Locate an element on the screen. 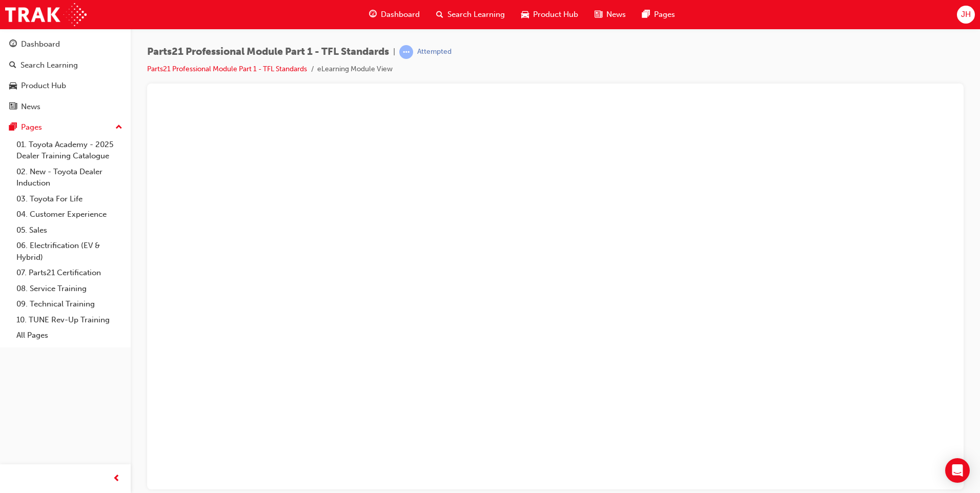  span: Product Hub is located at coordinates (556, 15).